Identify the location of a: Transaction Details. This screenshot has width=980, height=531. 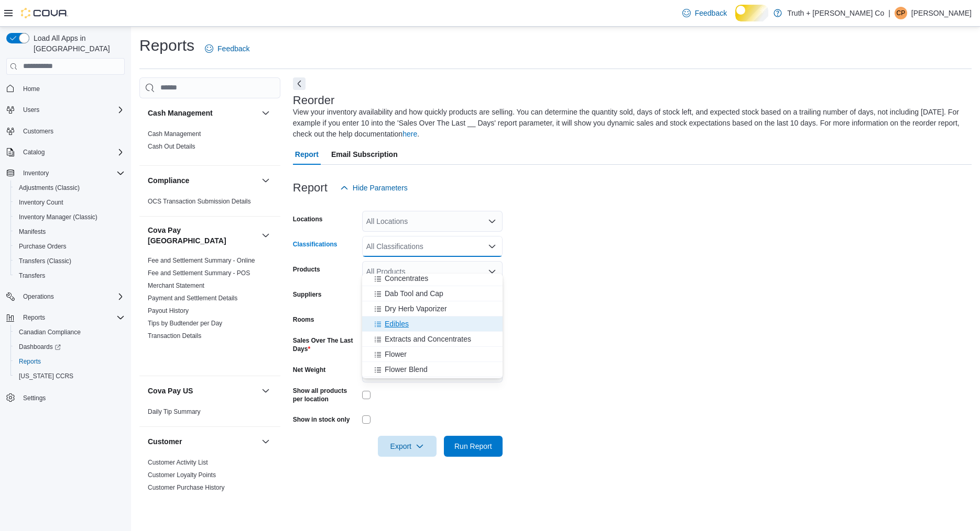
(174, 336).